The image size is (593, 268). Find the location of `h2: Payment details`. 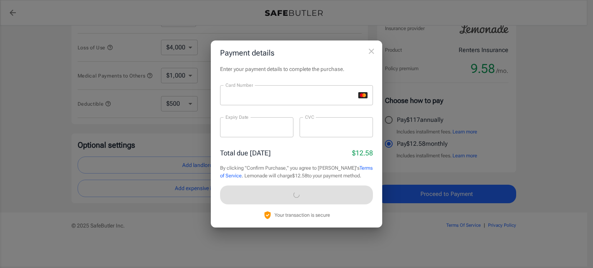

h2: Payment details is located at coordinates (296, 53).